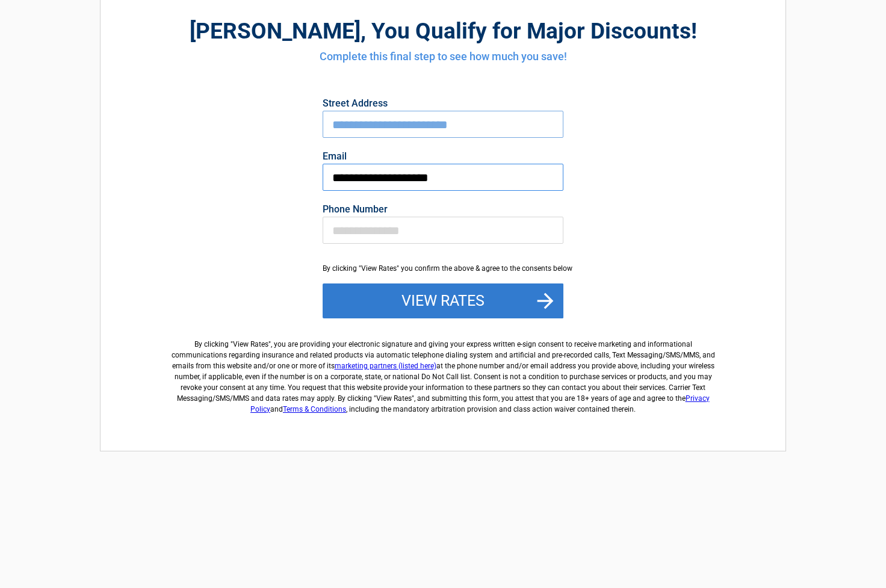 Image resolution: width=886 pixels, height=588 pixels. What do you see at coordinates (443, 371) in the screenshot?
I see `label: By clicking " ", you are providing your electronic signature and giving your express written e-si...` at bounding box center [443, 371].